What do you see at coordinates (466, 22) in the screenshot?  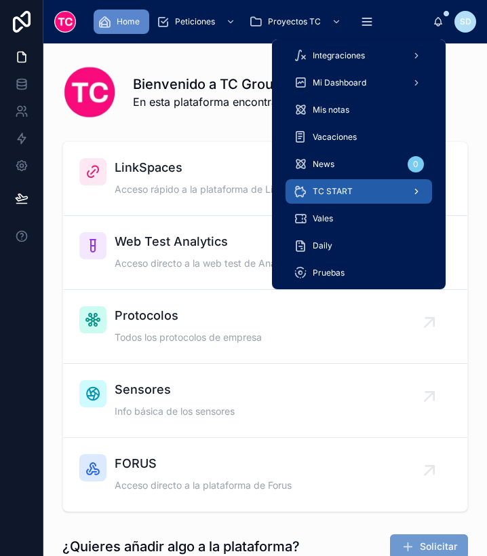 I see `span: SD` at bounding box center [466, 22].